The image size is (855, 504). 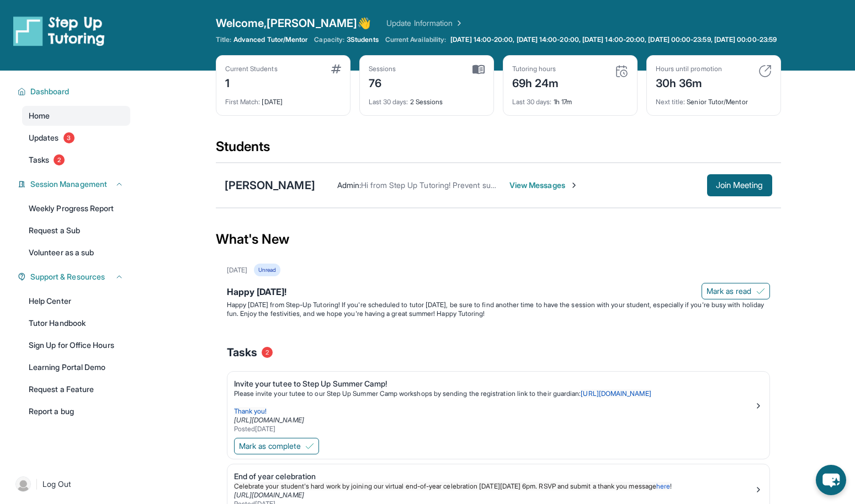 What do you see at coordinates (544, 185) in the screenshot?
I see `span: View Messages` at bounding box center [544, 185].